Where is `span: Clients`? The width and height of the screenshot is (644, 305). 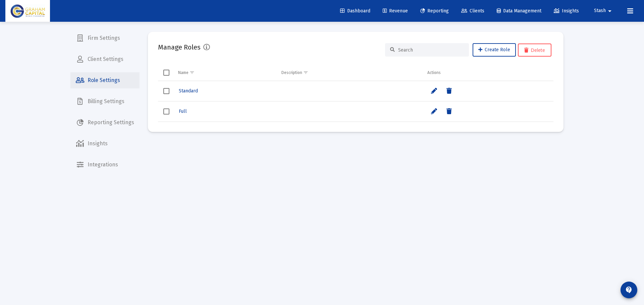 span: Clients is located at coordinates (473, 11).